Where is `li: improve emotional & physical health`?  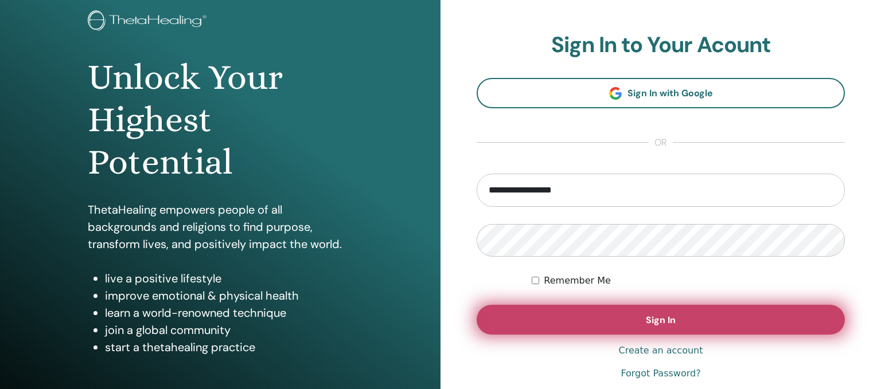
li: improve emotional & physical health is located at coordinates (229, 296).